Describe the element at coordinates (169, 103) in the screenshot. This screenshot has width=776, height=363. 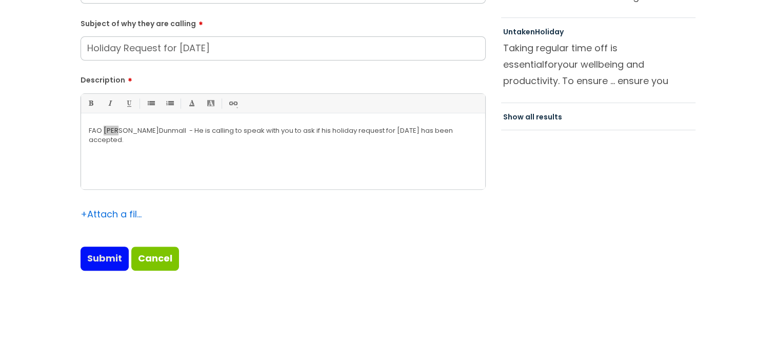
I see `a: 1. Ordered List (Ctrl-Shift-8)` at that location.